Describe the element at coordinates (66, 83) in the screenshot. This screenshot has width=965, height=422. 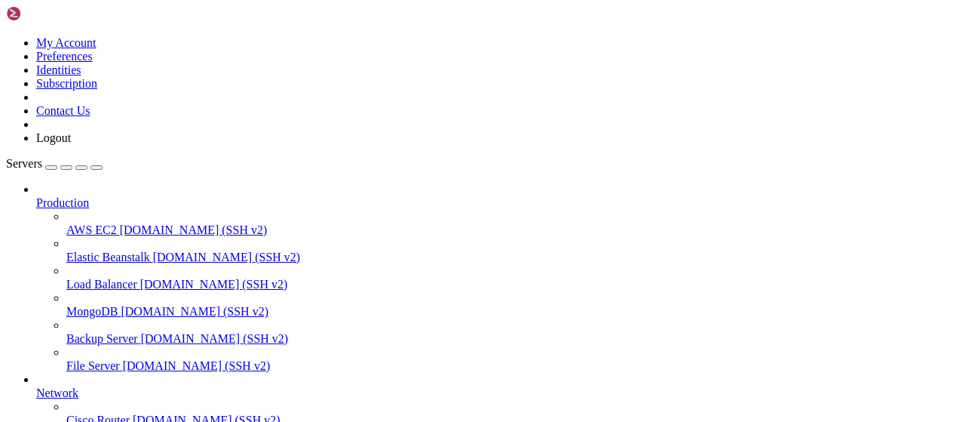
I see `a: Subscription` at that location.